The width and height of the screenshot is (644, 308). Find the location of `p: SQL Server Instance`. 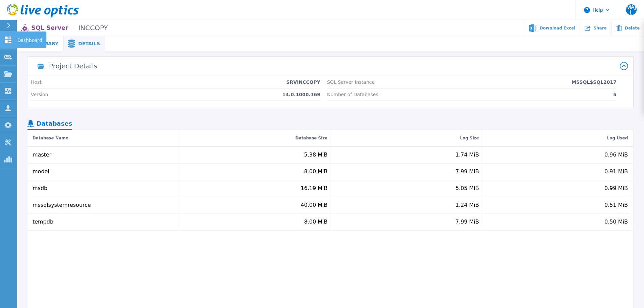

p: SQL Server Instance is located at coordinates (351, 82).